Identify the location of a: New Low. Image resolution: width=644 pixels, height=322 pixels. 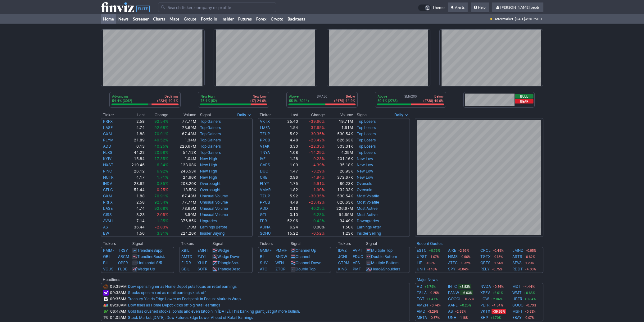
(365, 159).